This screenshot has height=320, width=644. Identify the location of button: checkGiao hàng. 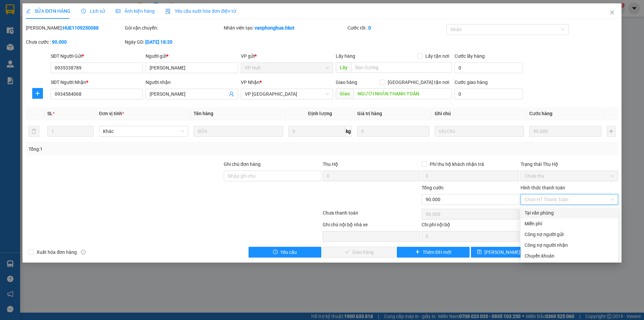
(359, 252).